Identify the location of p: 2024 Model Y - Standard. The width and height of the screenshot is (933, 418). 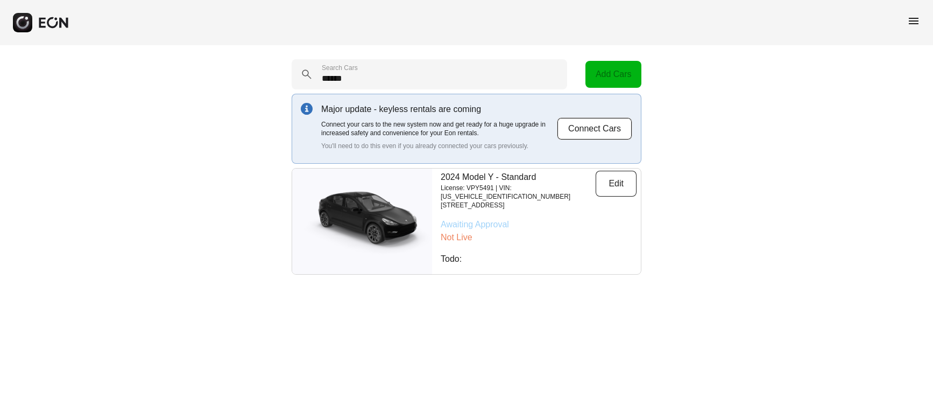
(518, 177).